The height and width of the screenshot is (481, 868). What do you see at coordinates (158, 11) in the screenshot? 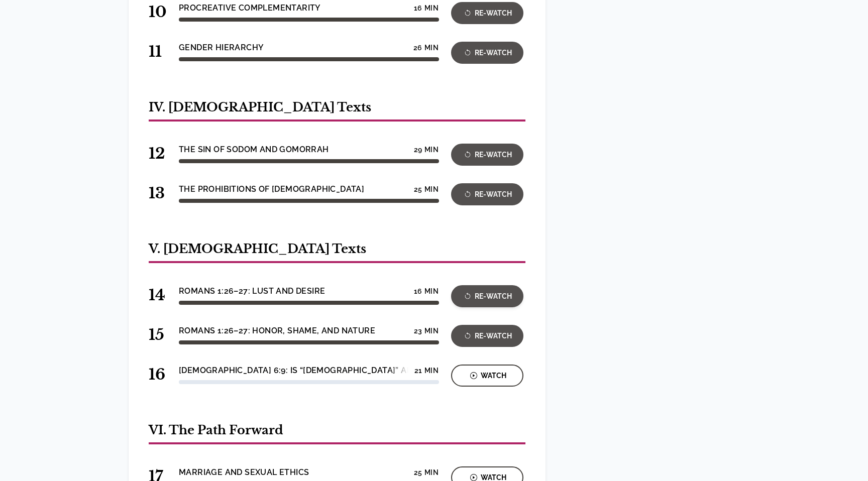
I see `span: 10` at bounding box center [158, 11].